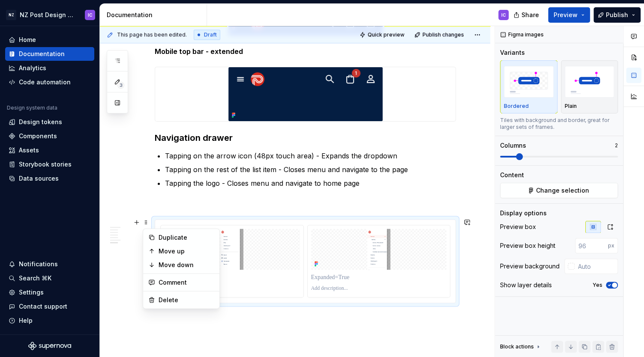 The height and width of the screenshot is (357, 644). What do you see at coordinates (566, 15) in the screenshot?
I see `span: Preview` at bounding box center [566, 15].